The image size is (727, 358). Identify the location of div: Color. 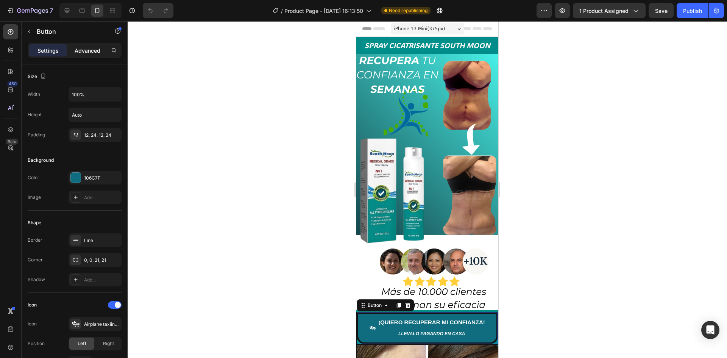
(33, 177).